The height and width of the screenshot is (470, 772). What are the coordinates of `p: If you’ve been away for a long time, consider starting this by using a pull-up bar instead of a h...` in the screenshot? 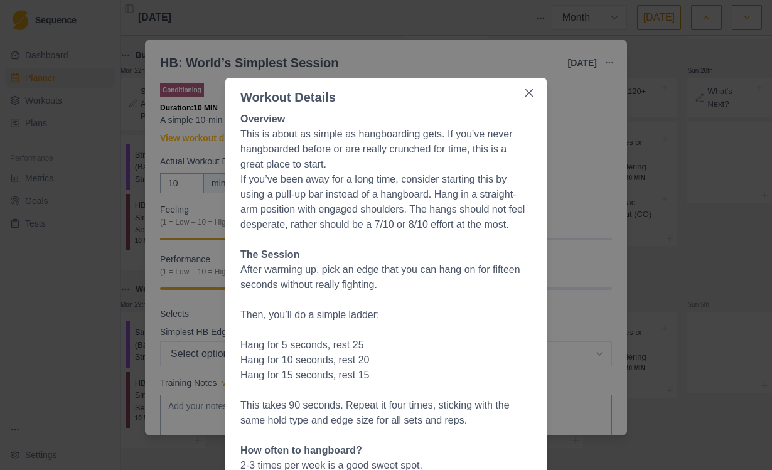 It's located at (386, 202).